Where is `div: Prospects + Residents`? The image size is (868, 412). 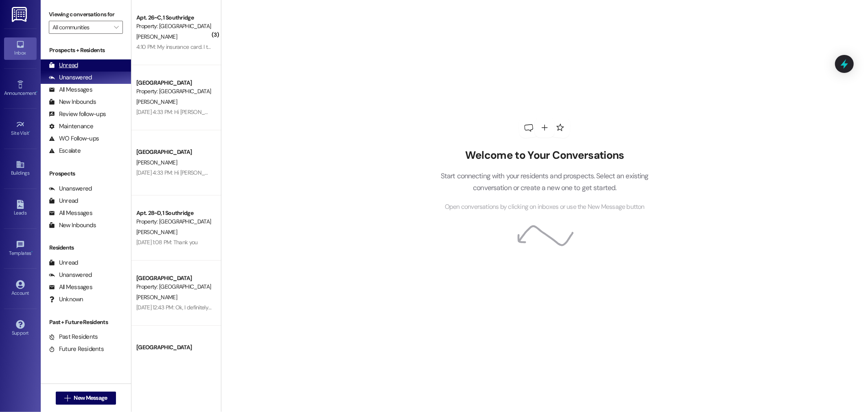
div: Prospects + Residents is located at coordinates (86, 50).